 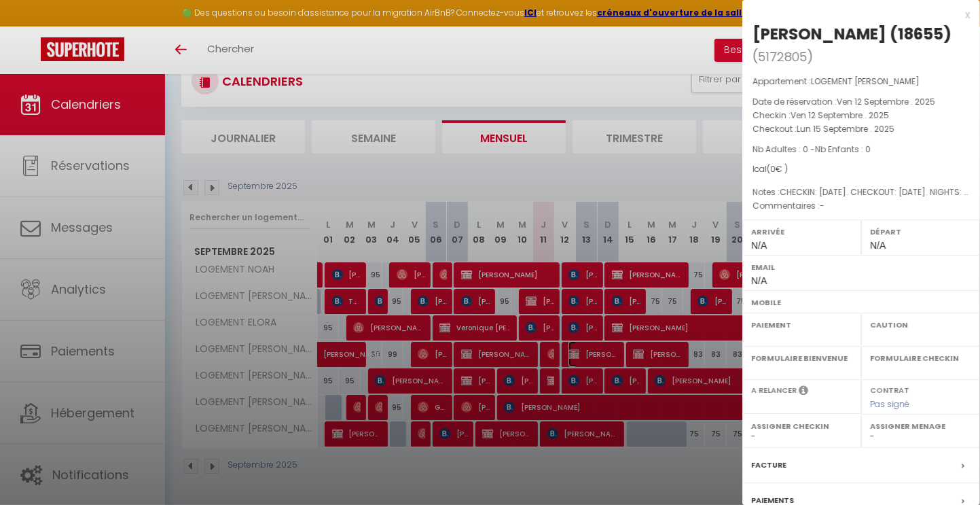 What do you see at coordinates (921, 325) in the screenshot?
I see `label: Caution` at bounding box center [921, 325].